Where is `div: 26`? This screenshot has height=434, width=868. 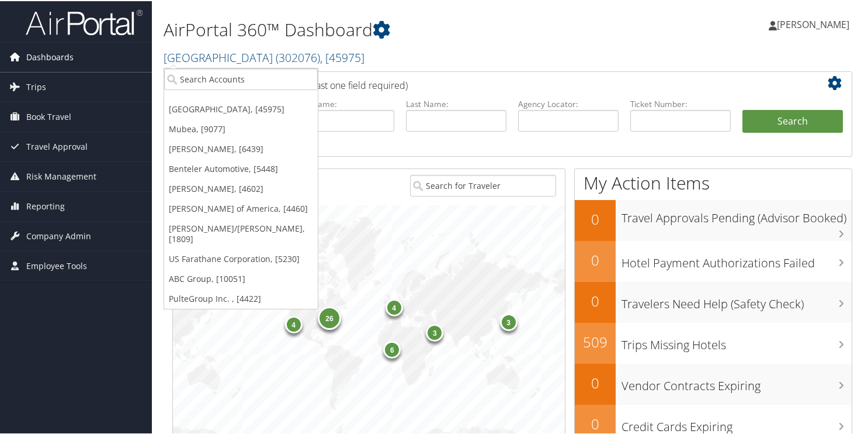 div: 26 is located at coordinates (329, 317).